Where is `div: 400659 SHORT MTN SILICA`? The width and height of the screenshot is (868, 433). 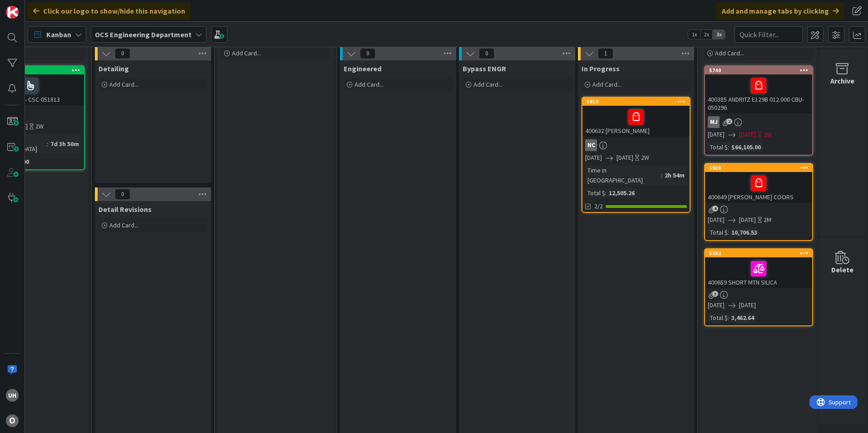
div: 400659 SHORT MTN SILICA is located at coordinates (758, 273).